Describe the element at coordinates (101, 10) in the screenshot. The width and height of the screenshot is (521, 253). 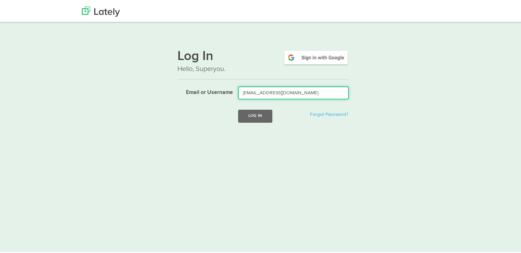
I see `img: Lately` at that location.